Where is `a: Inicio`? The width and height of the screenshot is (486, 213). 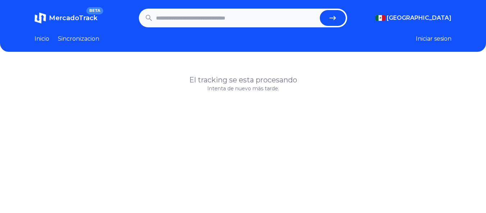 a: Inicio is located at coordinates (42, 39).